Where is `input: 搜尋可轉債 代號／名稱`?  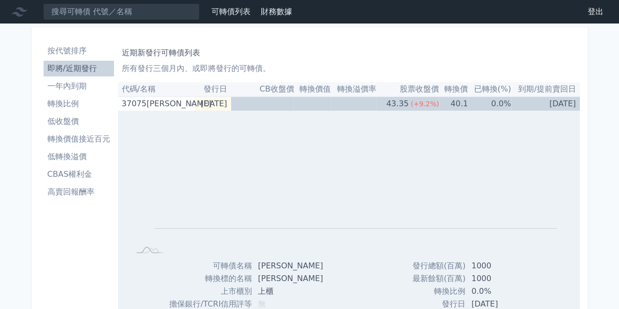 input: 搜尋可轉債 代號／名稱 is located at coordinates (121, 12).